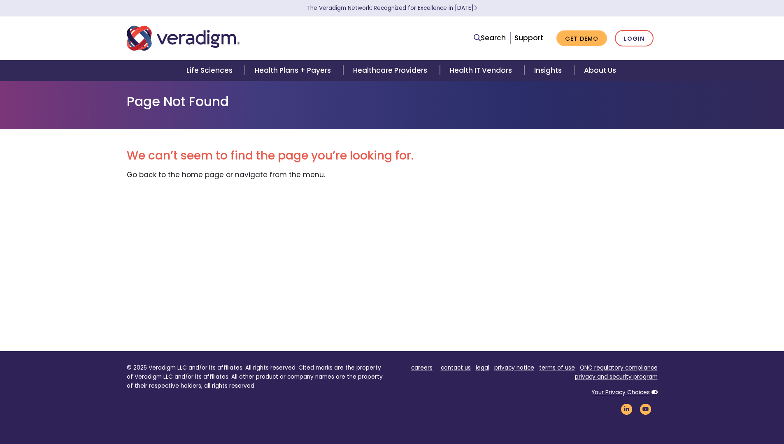 This screenshot has width=784, height=444. I want to click on a: Life Sciences, so click(211, 70).